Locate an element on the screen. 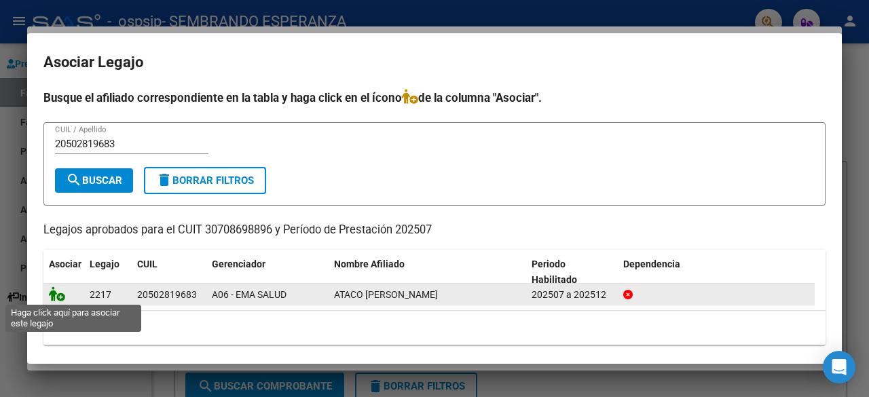 The width and height of the screenshot is (869, 397). span: Periodo Habilitado is located at coordinates (554, 271).